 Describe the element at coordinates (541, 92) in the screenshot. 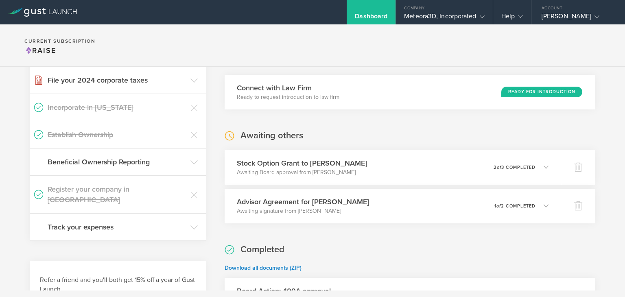

I see `div: Ready for Introduction` at that location.